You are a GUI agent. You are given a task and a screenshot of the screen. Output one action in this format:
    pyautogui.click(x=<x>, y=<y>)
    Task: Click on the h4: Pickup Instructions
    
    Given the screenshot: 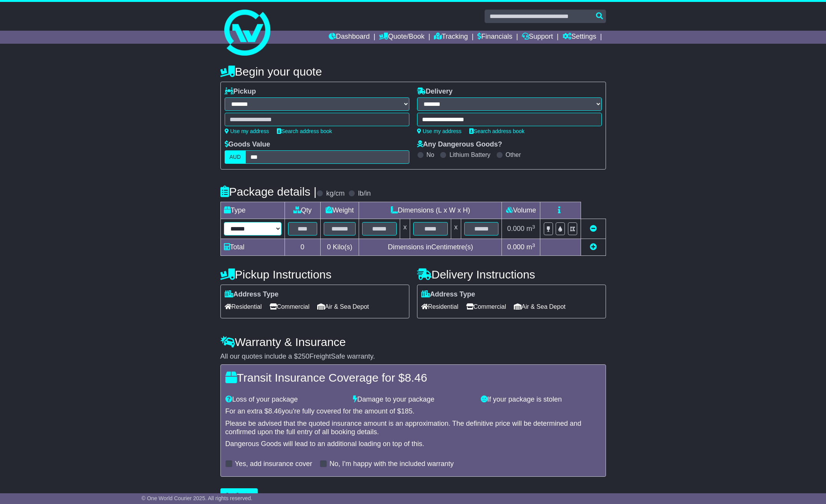 What is the action you would take?
    pyautogui.click(x=315, y=275)
    